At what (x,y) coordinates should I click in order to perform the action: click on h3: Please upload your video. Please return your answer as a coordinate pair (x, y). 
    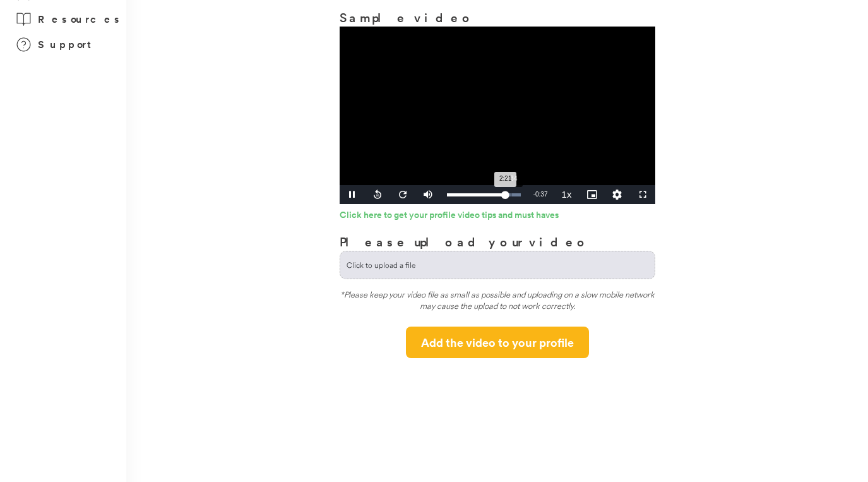
    Looking at the image, I should click on (464, 242).